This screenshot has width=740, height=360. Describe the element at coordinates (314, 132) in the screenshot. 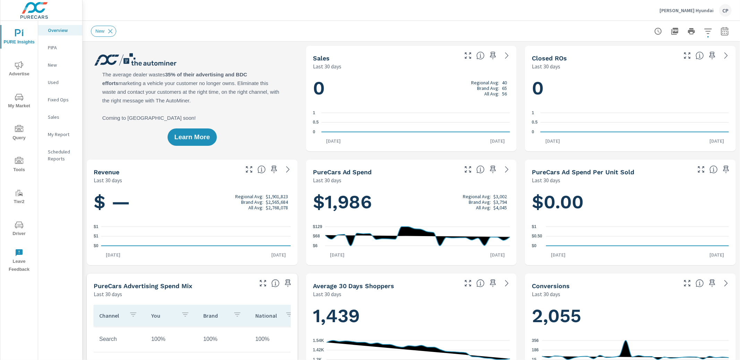

I see `text: 0` at that location.